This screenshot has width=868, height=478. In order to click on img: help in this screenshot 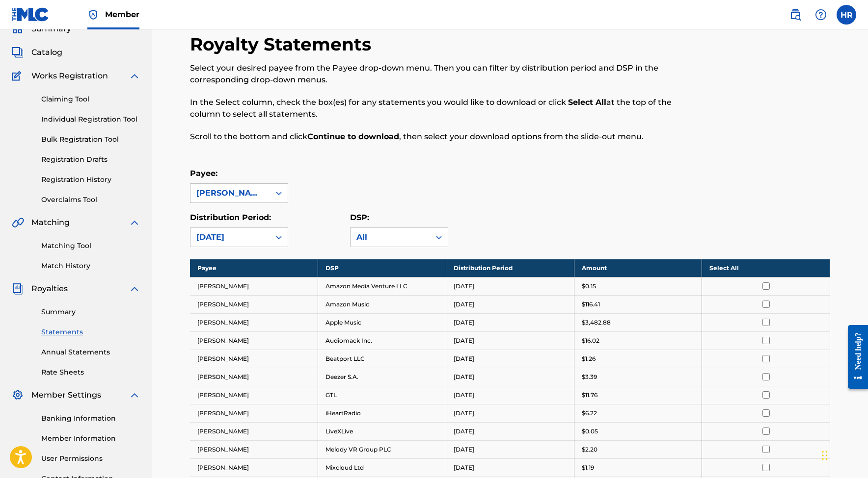, I will do `click(821, 15)`.